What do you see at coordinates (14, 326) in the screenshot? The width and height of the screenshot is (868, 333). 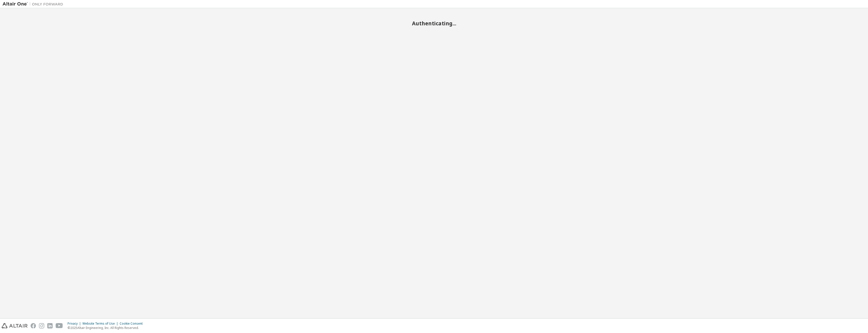 I see `img: altair_logo.svg` at bounding box center [14, 326].